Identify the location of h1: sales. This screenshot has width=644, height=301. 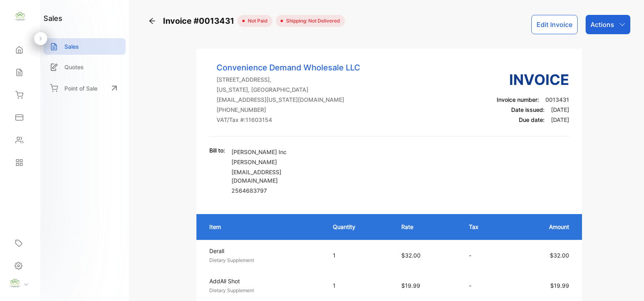
(52, 18).